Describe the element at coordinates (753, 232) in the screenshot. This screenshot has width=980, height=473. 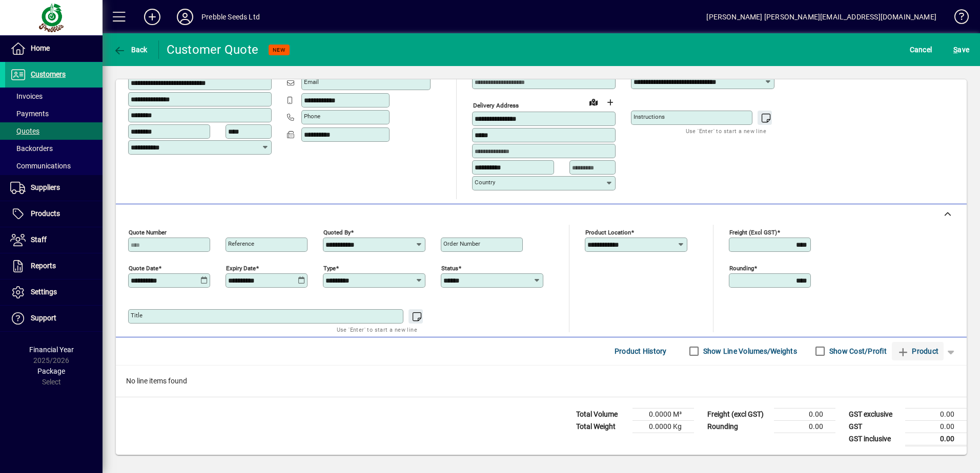
I see `mat-label: Freight (excl GST)` at that location.